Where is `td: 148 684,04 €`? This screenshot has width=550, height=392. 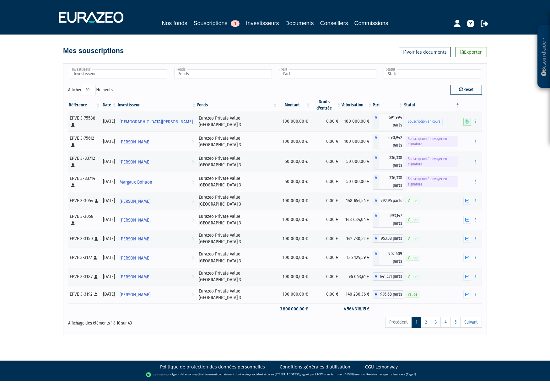
td: 148 684,04 € is located at coordinates (357, 220).